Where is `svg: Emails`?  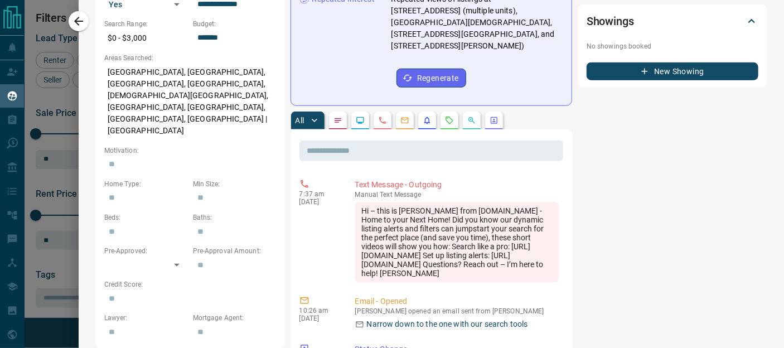
svg: Emails is located at coordinates (405, 120).